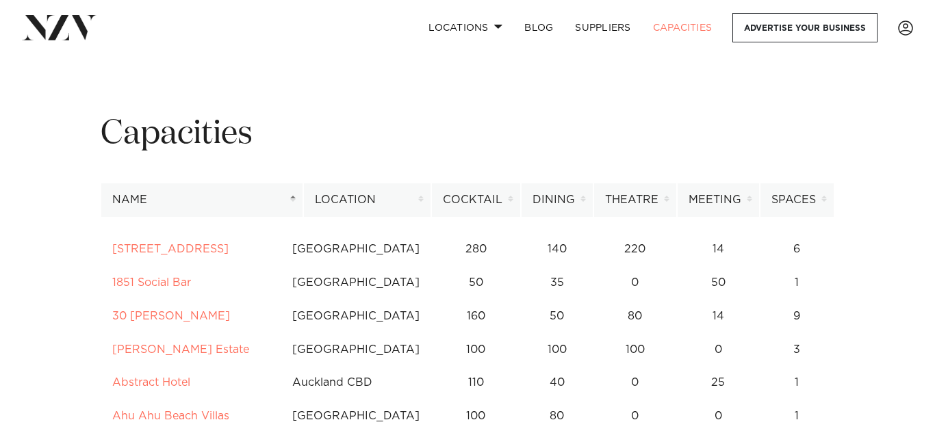 This screenshot has width=935, height=433. What do you see at coordinates (476, 383) in the screenshot?
I see `td: 110` at bounding box center [476, 383].